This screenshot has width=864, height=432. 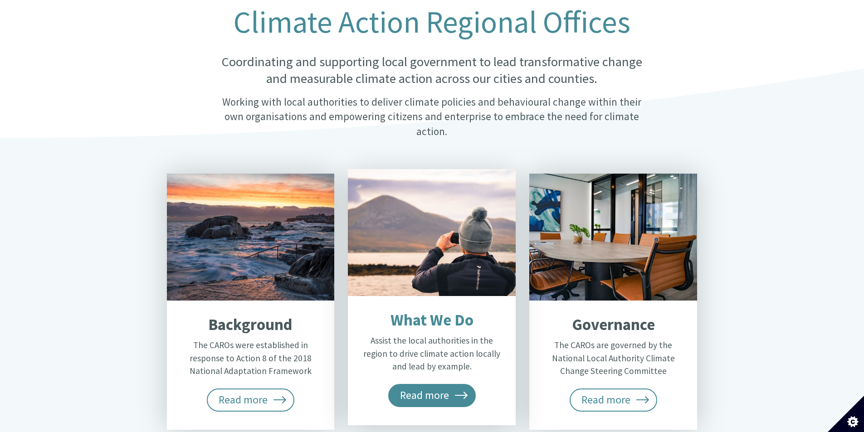 What do you see at coordinates (432, 70) in the screenshot?
I see `p: Coordinating and supporting local government to lead transformative change and measurable climate...` at bounding box center [432, 70].